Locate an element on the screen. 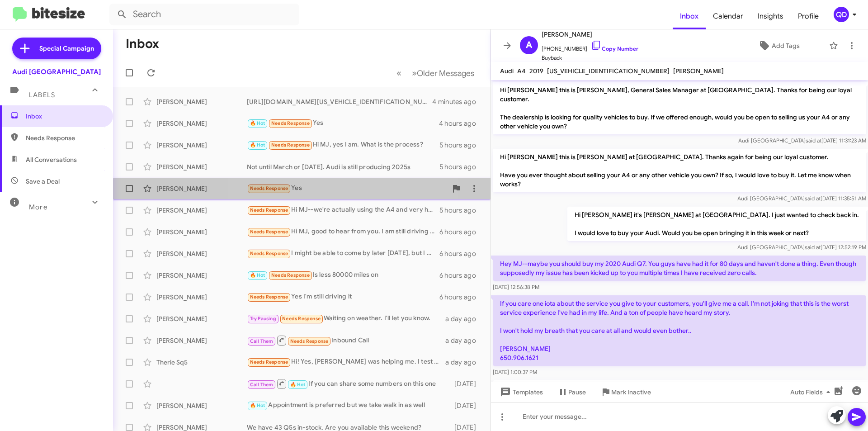 The image size is (868, 431). a: Insights is located at coordinates (770, 16).